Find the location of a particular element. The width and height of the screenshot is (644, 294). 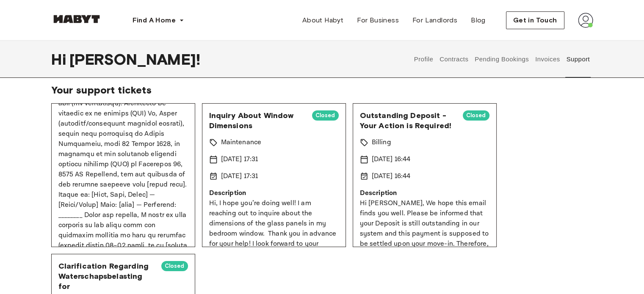

a: About Habyt is located at coordinates (323, 20).